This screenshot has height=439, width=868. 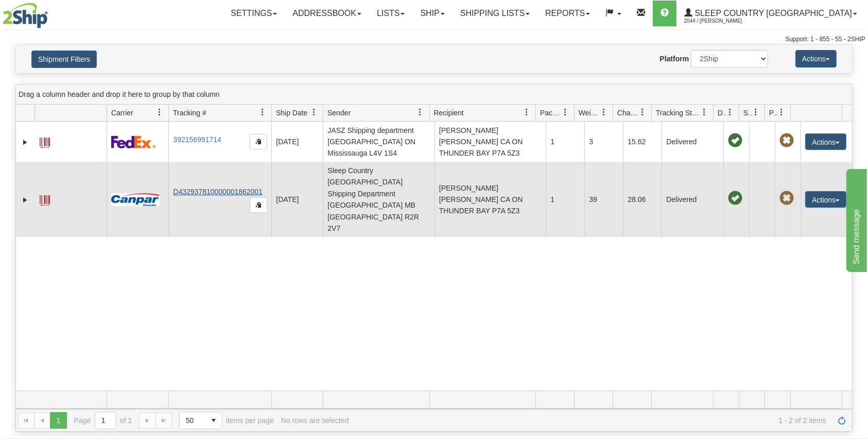 I want to click on td: 39, so click(x=603, y=199).